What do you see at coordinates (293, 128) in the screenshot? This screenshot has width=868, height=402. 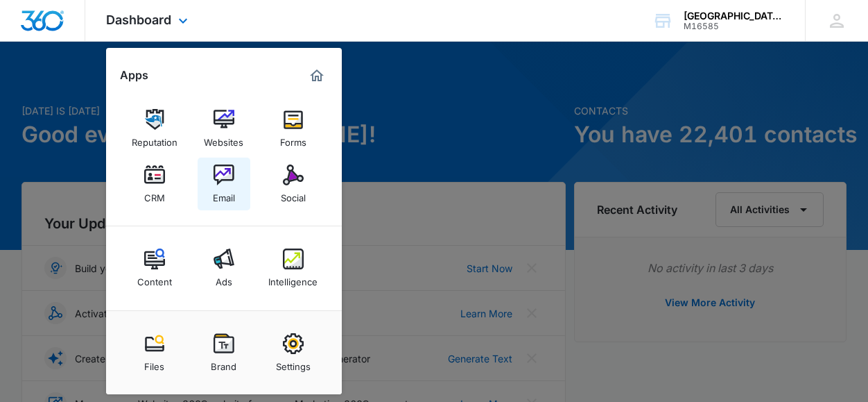 I see `a: Forms` at bounding box center [293, 128].